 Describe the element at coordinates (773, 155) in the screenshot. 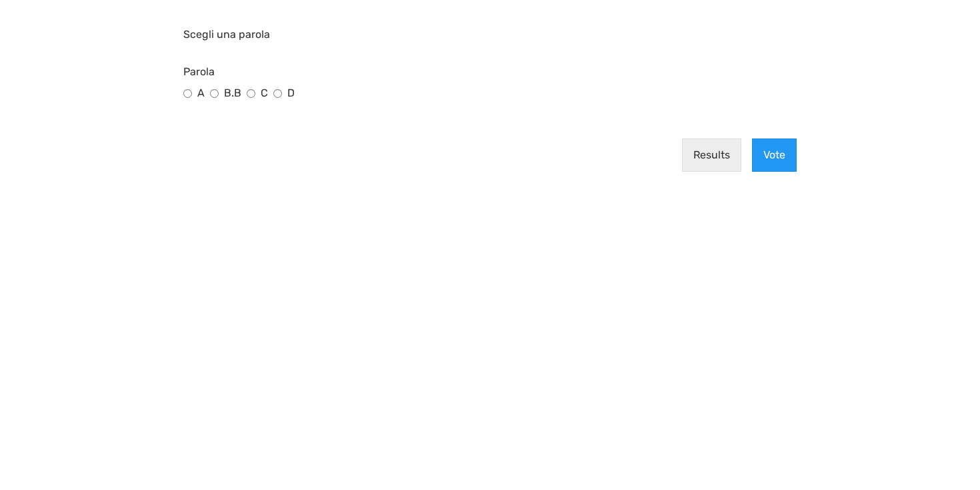

I see `button: Vote` at that location.